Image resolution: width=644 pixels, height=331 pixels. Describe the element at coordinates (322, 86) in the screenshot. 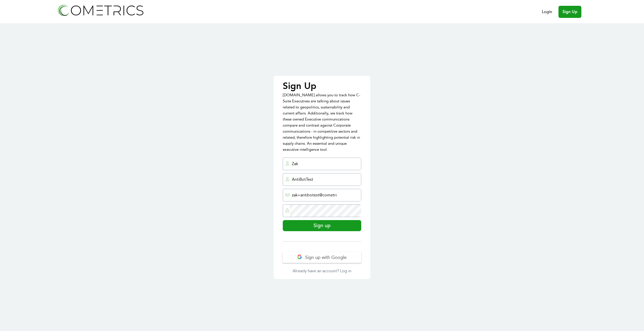

I see `p: Sign Up` at that location.